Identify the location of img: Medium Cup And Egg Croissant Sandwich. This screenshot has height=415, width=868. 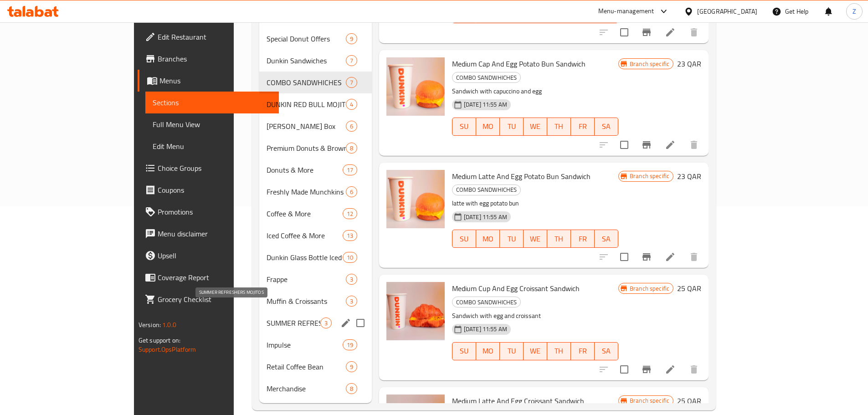
(416, 311).